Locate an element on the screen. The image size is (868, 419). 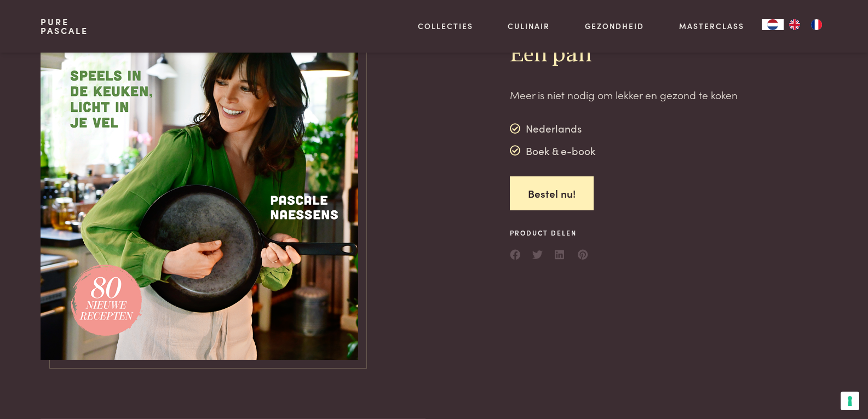
a: Gezondheid is located at coordinates (614, 26).